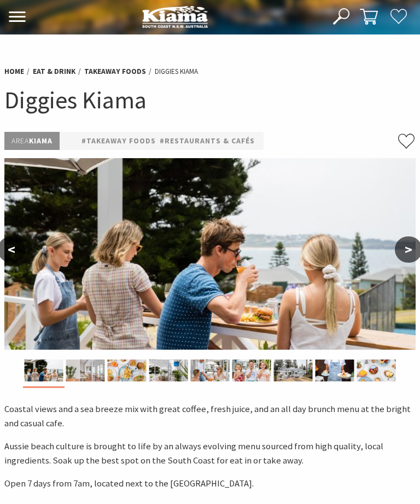 The width and height of the screenshot is (420, 504). I want to click on a: Takeaway Foods, so click(115, 72).